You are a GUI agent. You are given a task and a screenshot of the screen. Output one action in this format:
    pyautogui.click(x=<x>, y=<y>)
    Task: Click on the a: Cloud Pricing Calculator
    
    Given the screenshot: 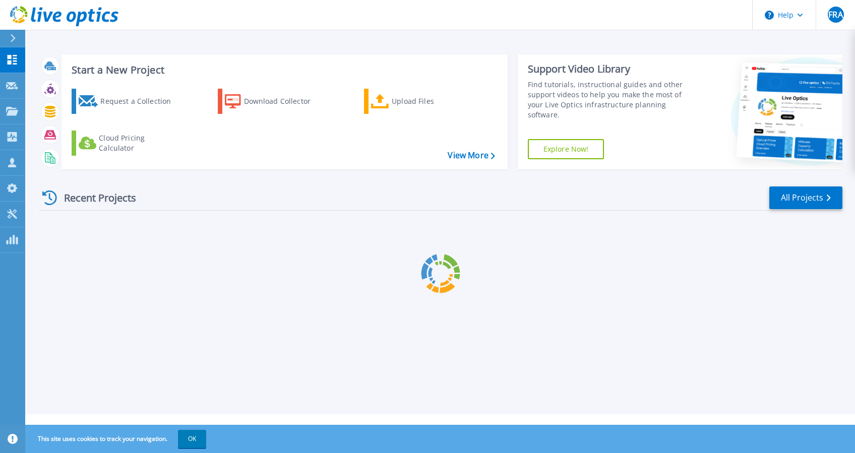 What is the action you would take?
    pyautogui.click(x=127, y=143)
    